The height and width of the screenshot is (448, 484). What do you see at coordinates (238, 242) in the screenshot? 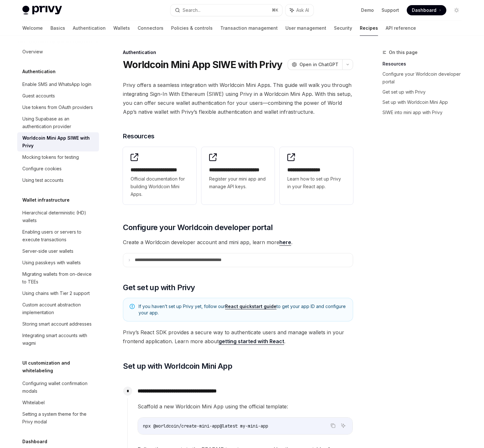
I see `span: Create a Worldcoin developer account and mini app, learn more .` at bounding box center [238, 242].